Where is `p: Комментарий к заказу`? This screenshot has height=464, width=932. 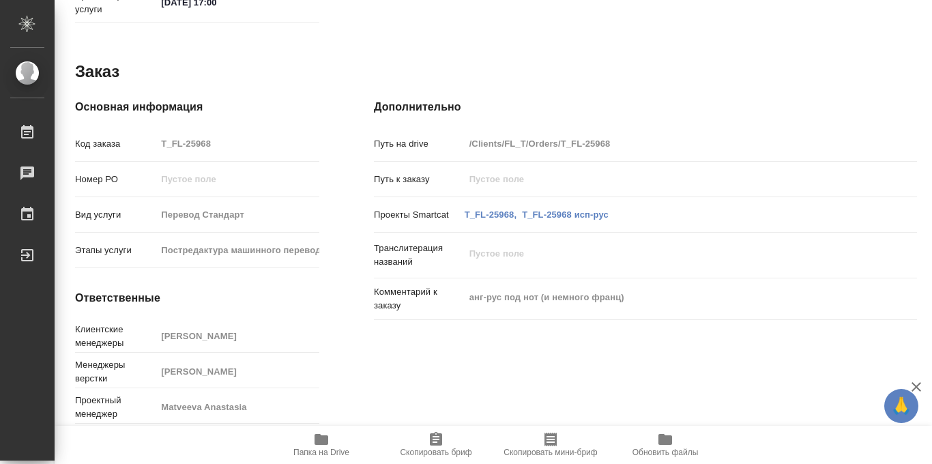 p: Комментарий к заказу is located at coordinates (419, 299).